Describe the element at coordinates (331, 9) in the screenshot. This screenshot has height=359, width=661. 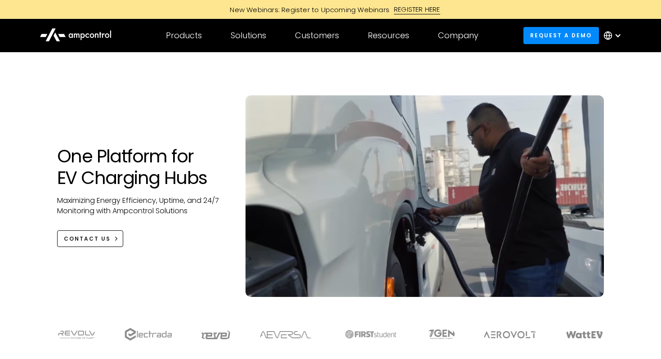
I see `a: New Webinars: Register to Upcoming WebinarsREGISTER HERE` at that location.